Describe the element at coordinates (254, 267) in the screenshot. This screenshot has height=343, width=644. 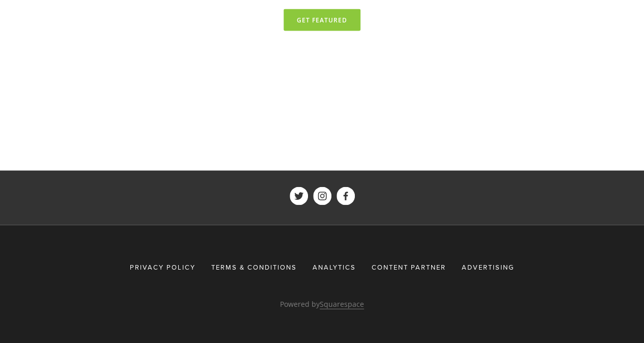
I see `span: Terms & Conditions` at that location.